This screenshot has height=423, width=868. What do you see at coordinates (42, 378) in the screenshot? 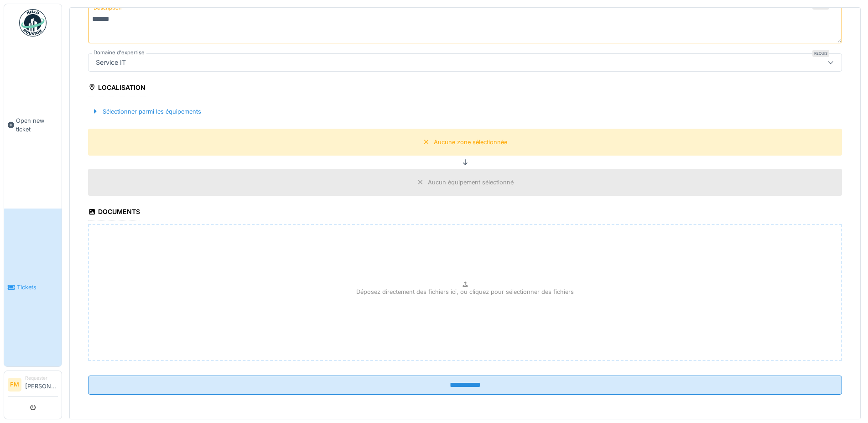
I see `div: Requester` at bounding box center [42, 378].